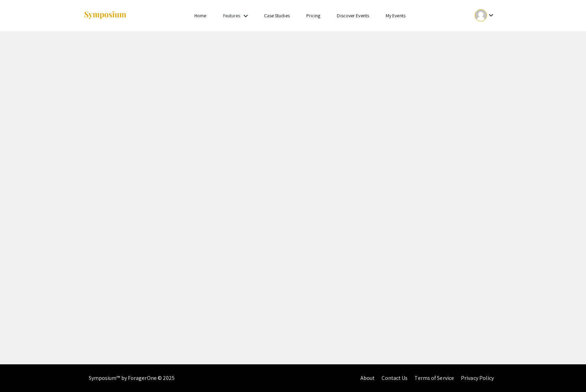 The width and height of the screenshot is (586, 392). I want to click on a: Pricing, so click(313, 15).